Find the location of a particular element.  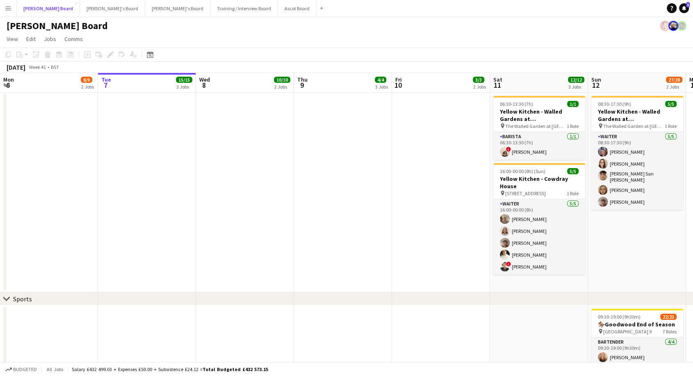

span: All jobs is located at coordinates (55, 369).